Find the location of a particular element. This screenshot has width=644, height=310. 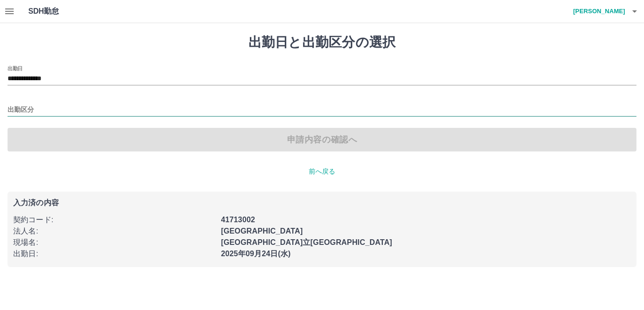

p: 入力済の内容 is located at coordinates (322, 203).